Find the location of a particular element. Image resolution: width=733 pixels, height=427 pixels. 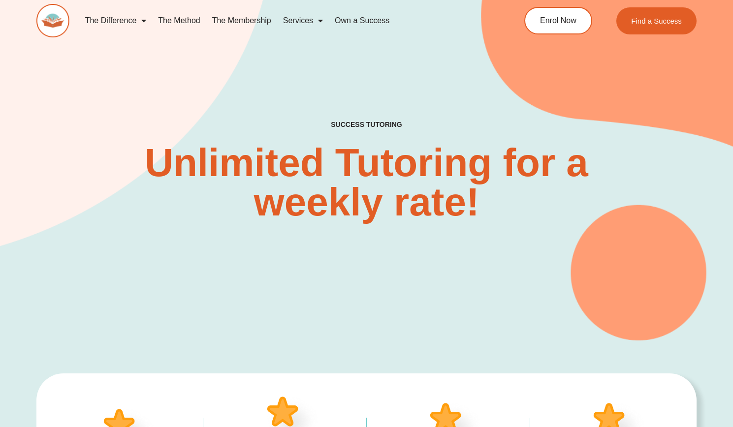

a: Services is located at coordinates (303, 21).